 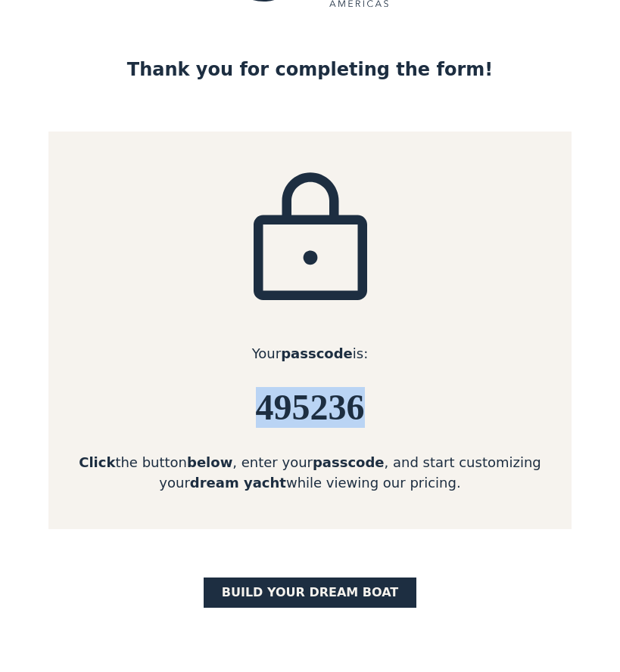 What do you see at coordinates (310, 473) in the screenshot?
I see `div: the button , enter your , and start customizing your while viewing our pricing.` at bounding box center [310, 473].